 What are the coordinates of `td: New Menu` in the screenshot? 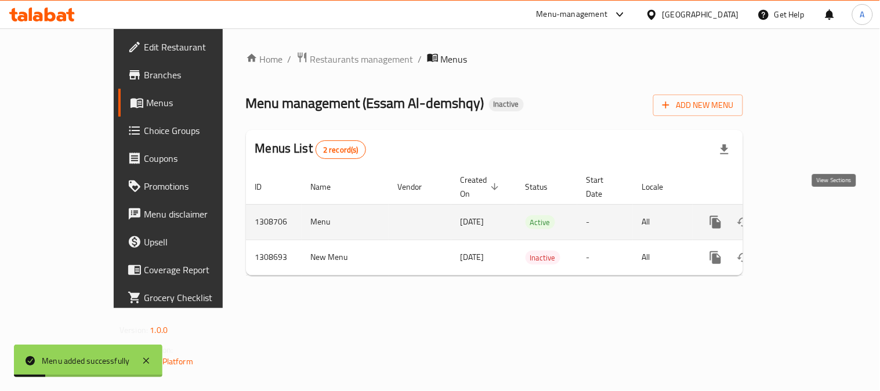 It's located at (345, 257).